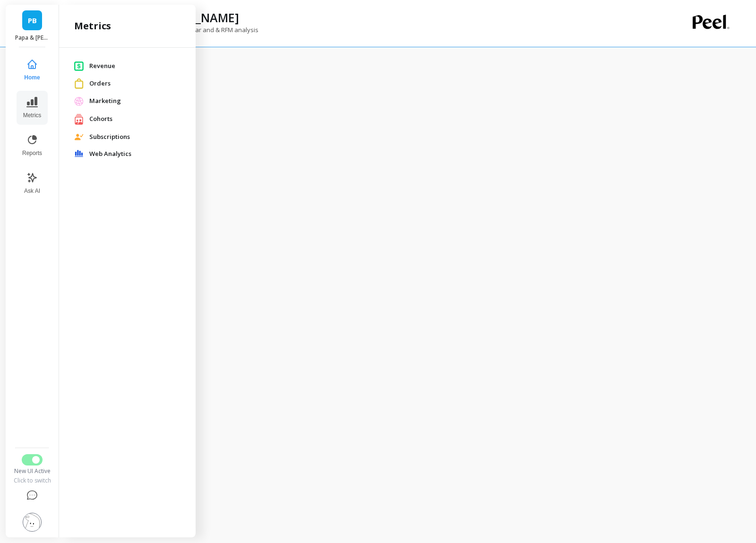  What do you see at coordinates (32, 460) in the screenshot?
I see `button: Switch to Legacy UI` at bounding box center [32, 460].